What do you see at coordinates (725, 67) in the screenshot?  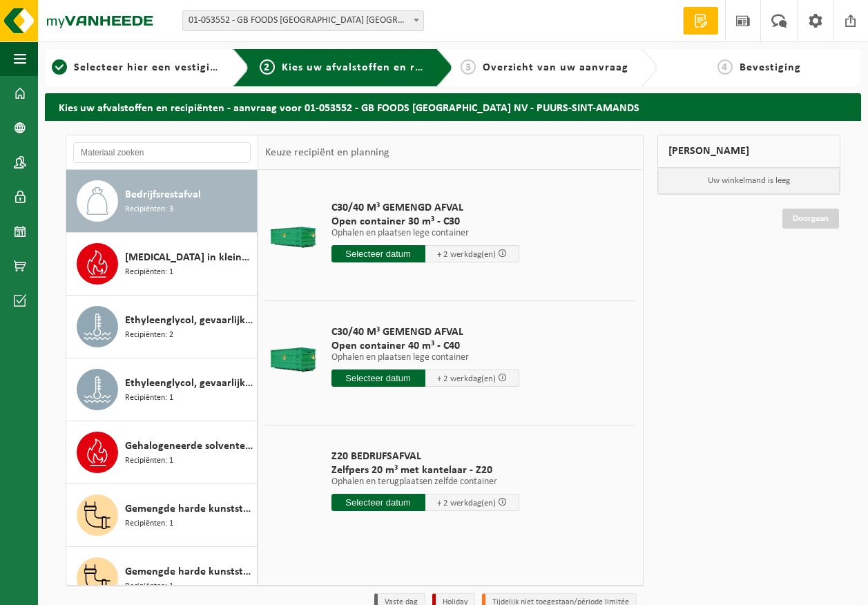 I see `span: 4` at bounding box center [725, 67].